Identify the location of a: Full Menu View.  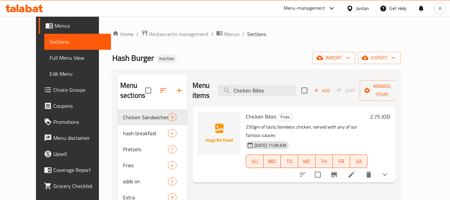
(78, 58).